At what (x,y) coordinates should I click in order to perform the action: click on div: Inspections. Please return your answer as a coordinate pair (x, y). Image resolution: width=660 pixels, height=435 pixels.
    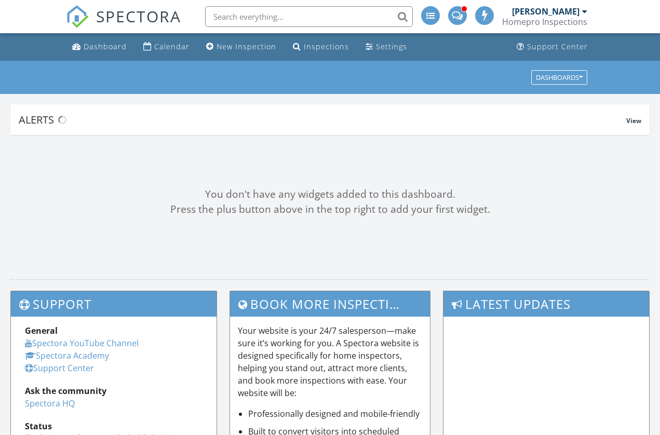
    Looking at the image, I should click on (326, 46).